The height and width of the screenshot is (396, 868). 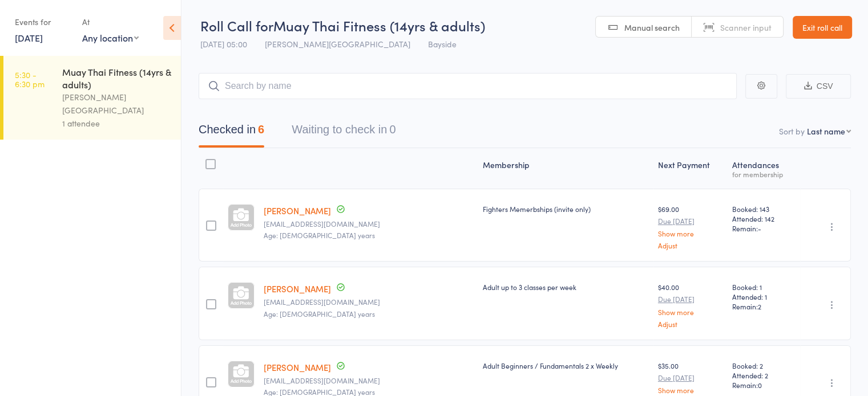 I want to click on span: Scanner input, so click(x=746, y=27).